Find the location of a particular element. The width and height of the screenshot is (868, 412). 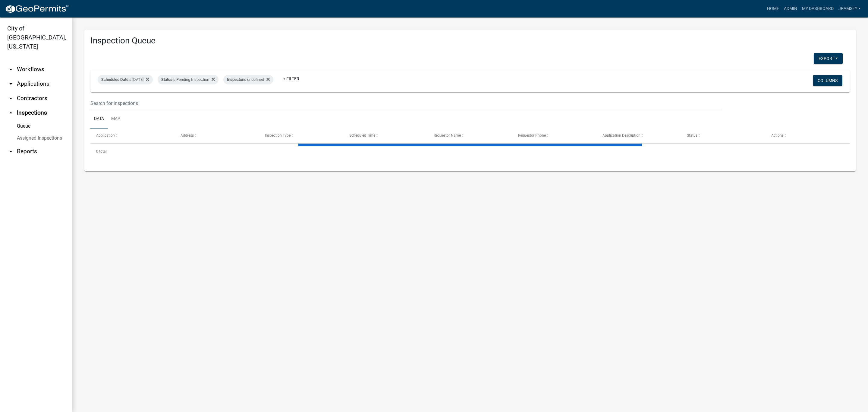

span: Application Description is located at coordinates (621, 135).